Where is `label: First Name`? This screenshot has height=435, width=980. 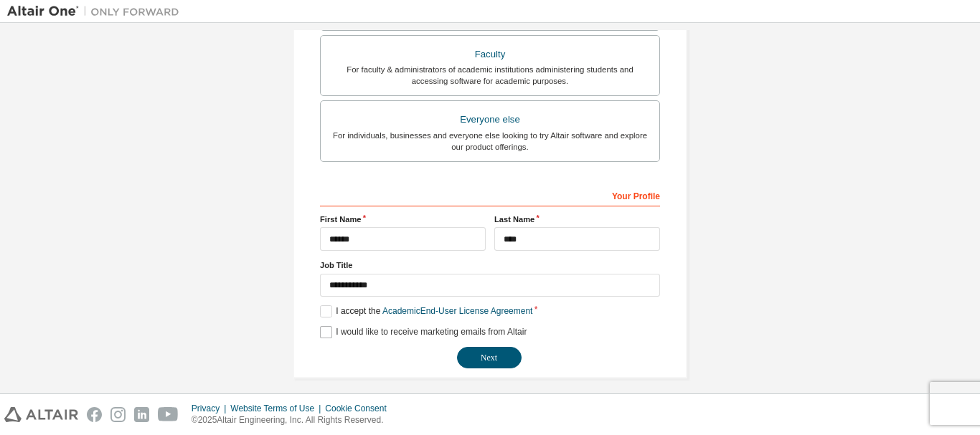
label: First Name is located at coordinates (403, 220).